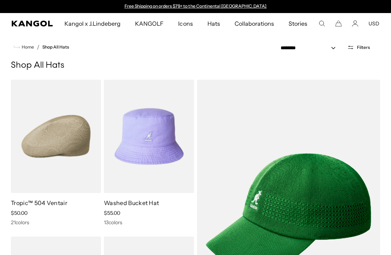 This screenshot has width=391, height=255. I want to click on button: Open filters, so click(358, 47).